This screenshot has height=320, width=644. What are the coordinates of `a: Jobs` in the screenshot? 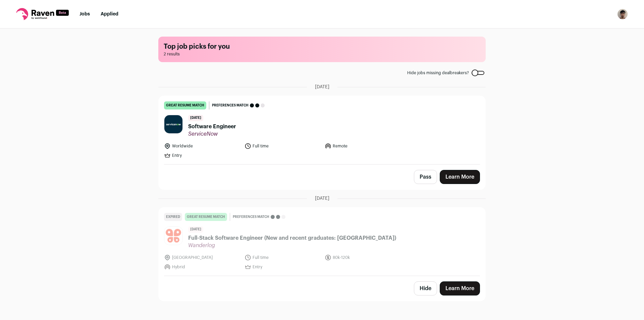 It's located at (85, 14).